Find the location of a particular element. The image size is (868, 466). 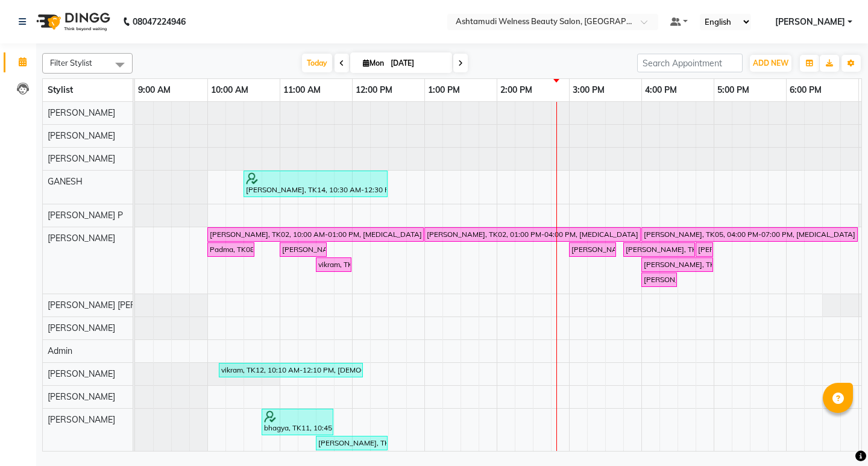

span: GANESH is located at coordinates (65, 182).